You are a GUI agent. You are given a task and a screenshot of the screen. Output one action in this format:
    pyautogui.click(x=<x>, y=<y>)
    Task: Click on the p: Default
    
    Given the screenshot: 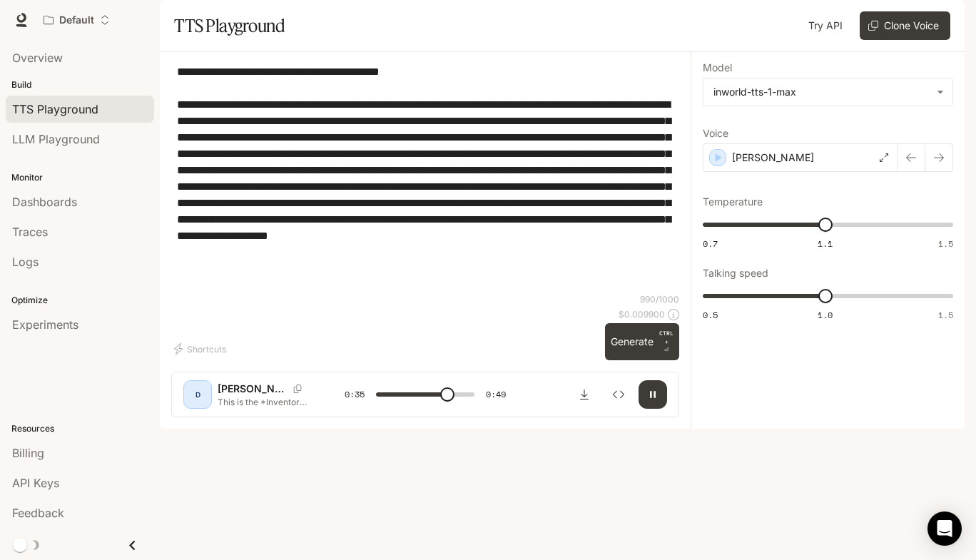 What is the action you would take?
    pyautogui.click(x=77, y=20)
    